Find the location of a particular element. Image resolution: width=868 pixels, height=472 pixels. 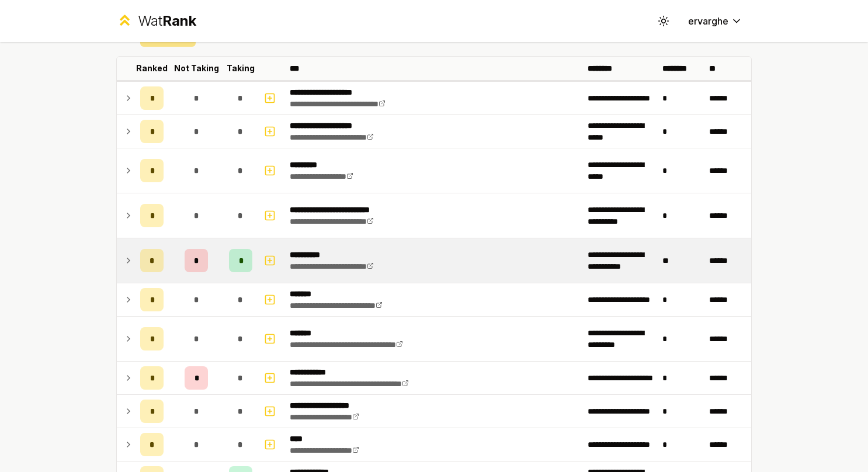

p: Taking is located at coordinates (241, 69).